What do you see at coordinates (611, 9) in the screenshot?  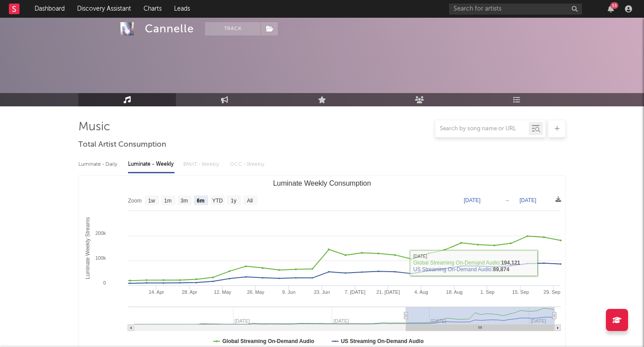 I see `button: 33` at bounding box center [611, 9].